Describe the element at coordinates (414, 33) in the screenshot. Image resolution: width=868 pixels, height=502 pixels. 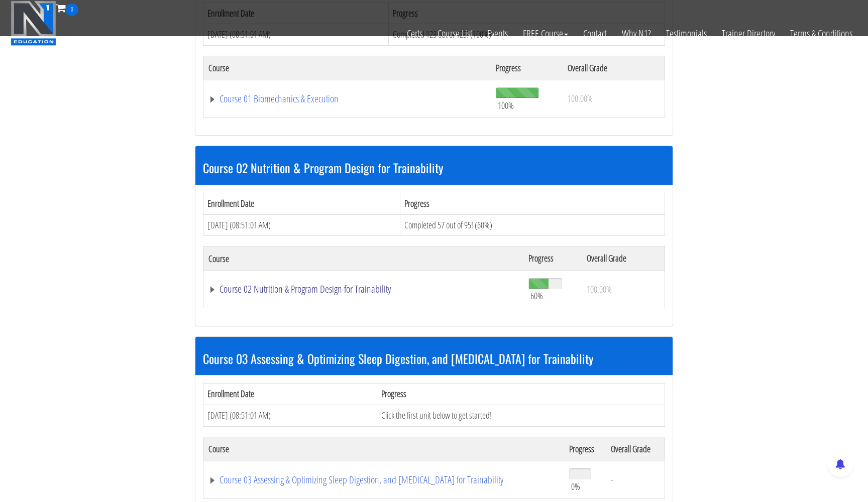
I see `a: Certs` at that location.